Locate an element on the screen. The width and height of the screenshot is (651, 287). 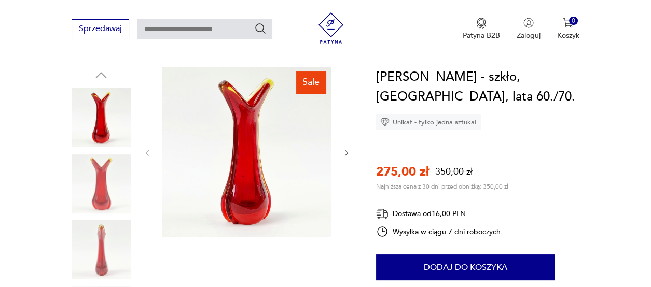
button: 0Koszyk is located at coordinates (568, 29).